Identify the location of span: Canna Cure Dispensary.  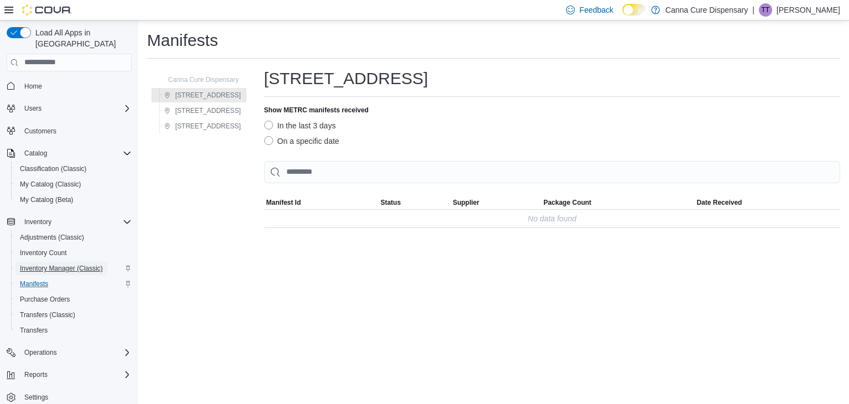
(203, 80).